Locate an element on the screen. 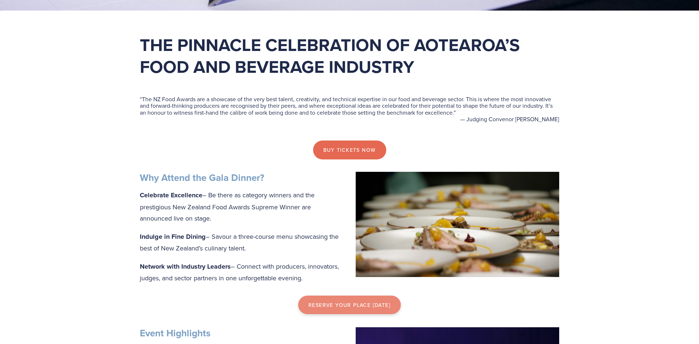 The width and height of the screenshot is (699, 344). h1: The pinnacle celebration of Aotearoa’s food and beverage industry is located at coordinates (350, 56).